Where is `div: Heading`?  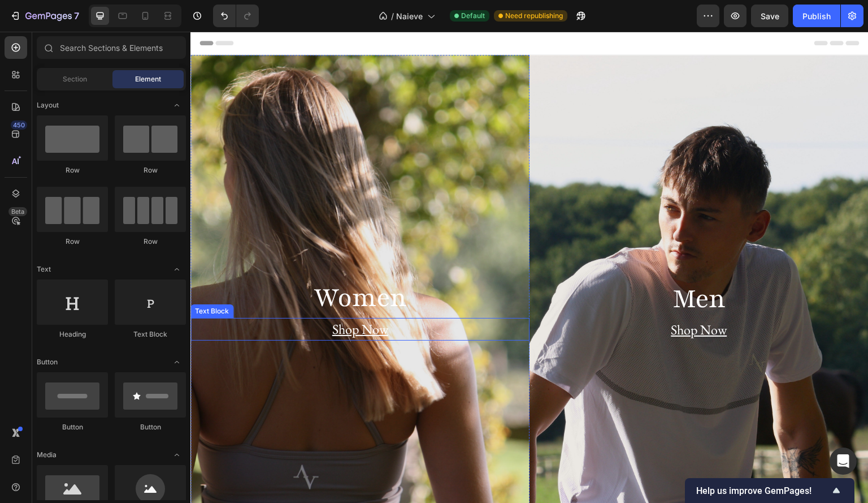
div: Heading is located at coordinates (72, 334).